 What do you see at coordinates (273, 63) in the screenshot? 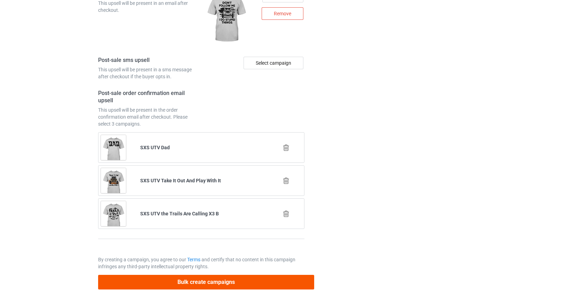
I see `div: Select campaign` at bounding box center [273, 63].